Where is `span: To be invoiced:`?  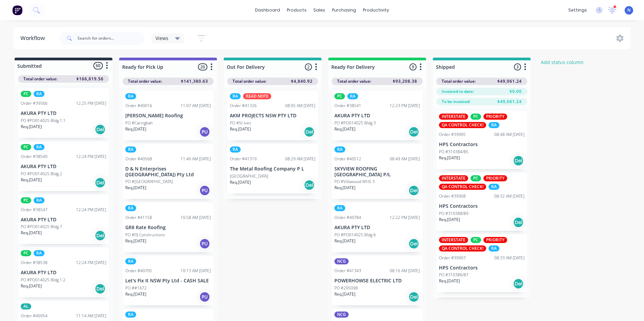
span: To be invoiced: is located at coordinates (456, 102).